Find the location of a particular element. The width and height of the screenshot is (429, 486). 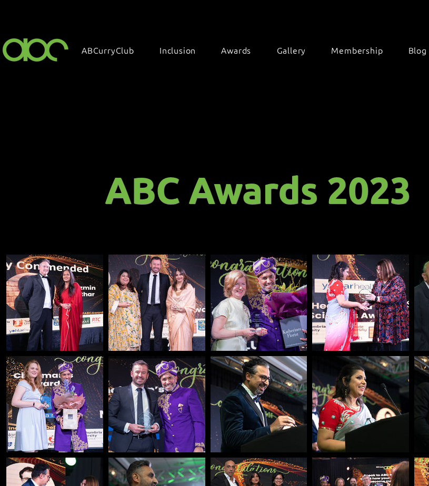

span: Inclusion is located at coordinates (177, 50).